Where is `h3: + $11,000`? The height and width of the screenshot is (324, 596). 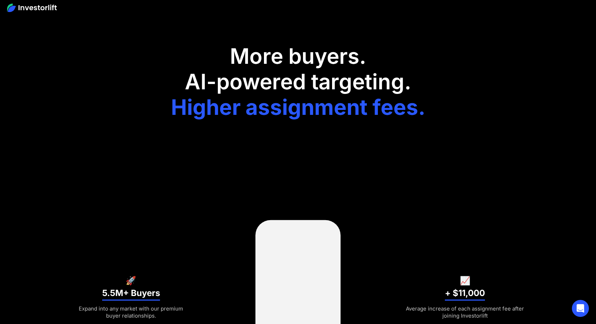
h3: + $11,000 is located at coordinates (465, 294).